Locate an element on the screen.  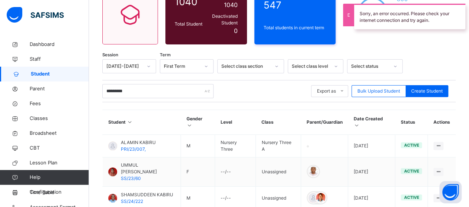
span: Broadsheet is located at coordinates (59, 133).